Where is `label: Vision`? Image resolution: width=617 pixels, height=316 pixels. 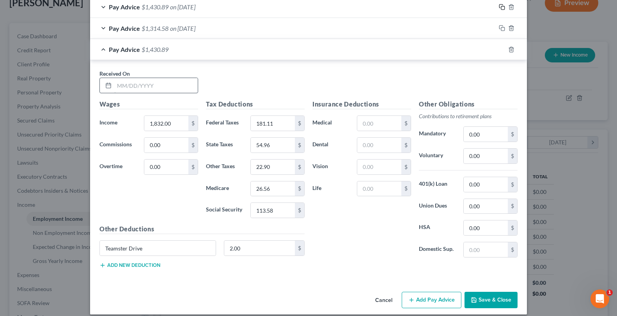 label: Vision is located at coordinates (331, 167).